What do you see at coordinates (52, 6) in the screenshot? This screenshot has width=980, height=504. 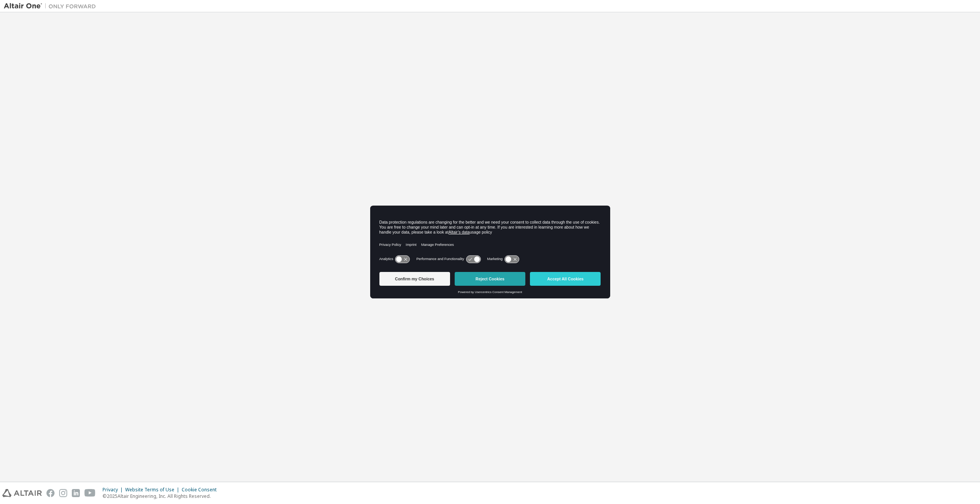 I see `img: Altair One` at bounding box center [52, 6].